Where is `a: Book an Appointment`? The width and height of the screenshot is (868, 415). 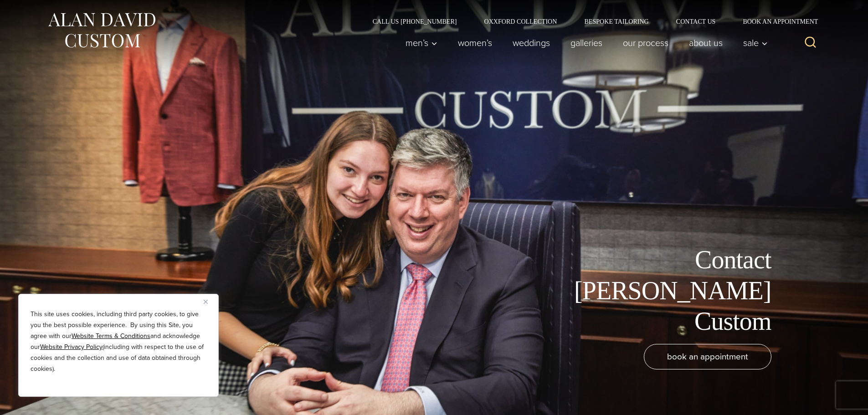
a: Book an Appointment is located at coordinates (775, 21).